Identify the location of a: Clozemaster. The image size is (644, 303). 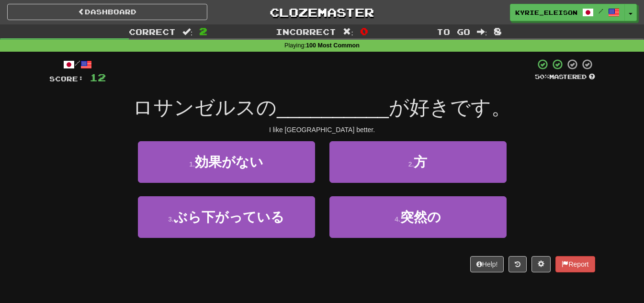
(322, 12).